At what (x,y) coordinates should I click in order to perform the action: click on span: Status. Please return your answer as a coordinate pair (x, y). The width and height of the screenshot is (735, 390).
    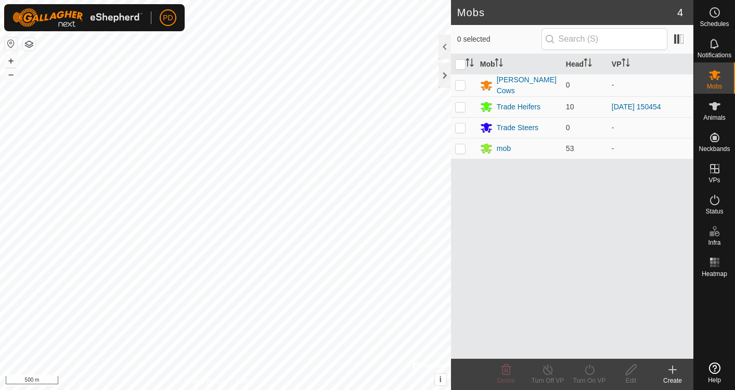
    Looking at the image, I should click on (714, 211).